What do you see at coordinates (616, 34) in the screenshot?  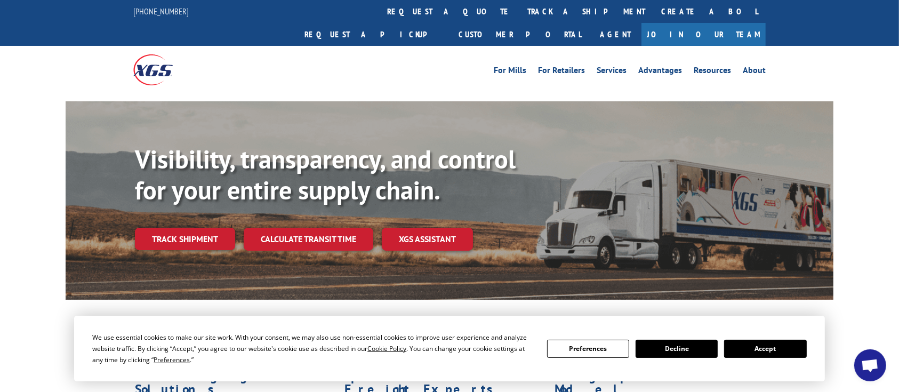 I see `a: Agent` at bounding box center [616, 34].